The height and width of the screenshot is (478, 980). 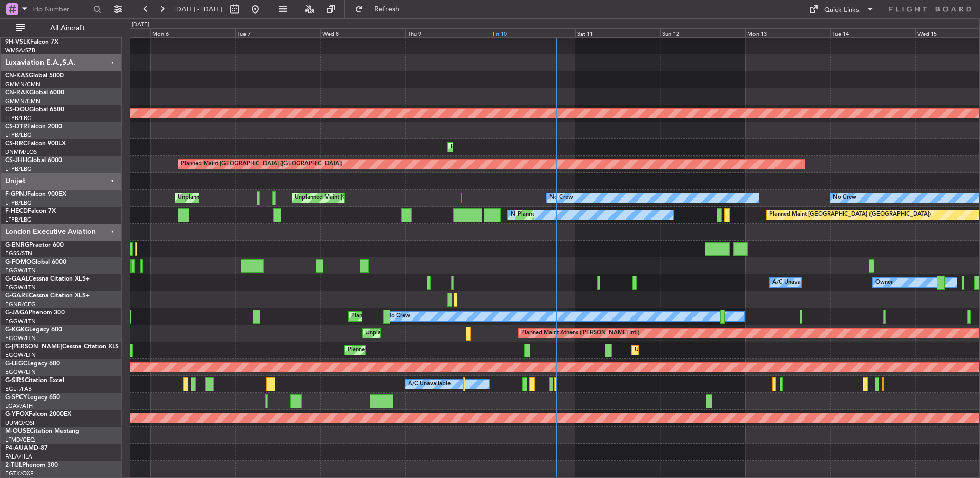 What do you see at coordinates (16, 397) in the screenshot?
I see `span: G-SPCY` at bounding box center [16, 397].